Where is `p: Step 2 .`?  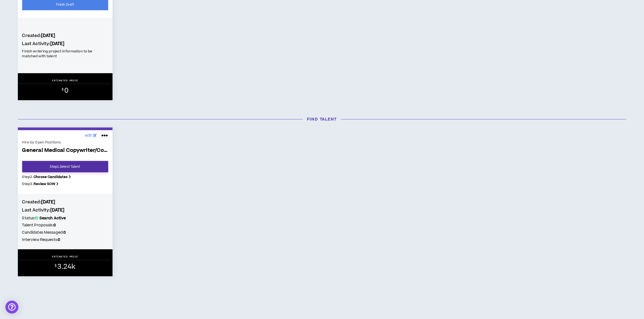
p: Step 2 . is located at coordinates (65, 177).